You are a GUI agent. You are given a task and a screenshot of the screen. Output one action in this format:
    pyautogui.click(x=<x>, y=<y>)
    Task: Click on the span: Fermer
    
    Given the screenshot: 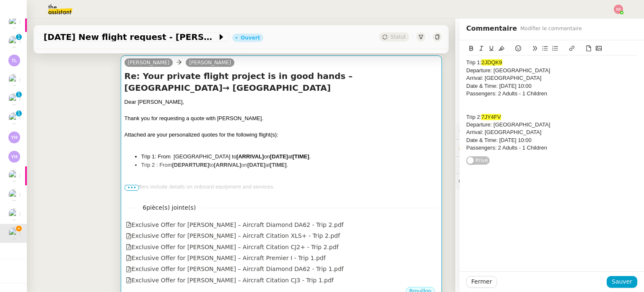 What is the action you would take?
    pyautogui.click(x=481, y=282)
    